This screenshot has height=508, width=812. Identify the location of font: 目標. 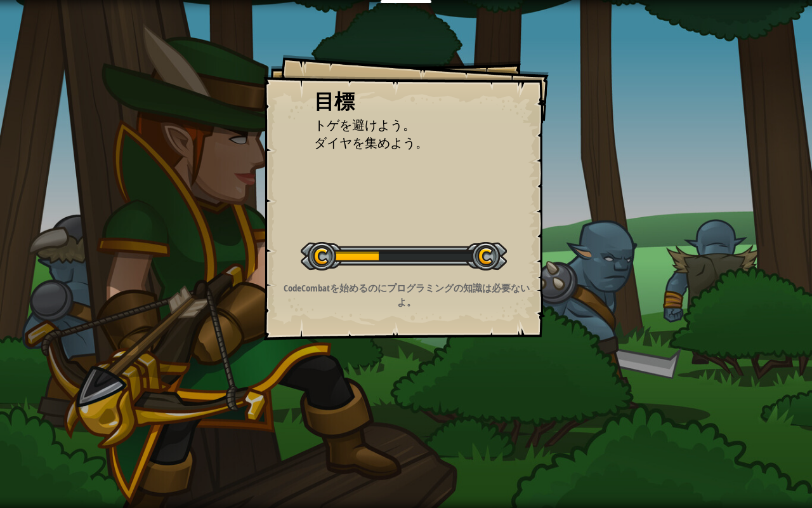
(334, 101).